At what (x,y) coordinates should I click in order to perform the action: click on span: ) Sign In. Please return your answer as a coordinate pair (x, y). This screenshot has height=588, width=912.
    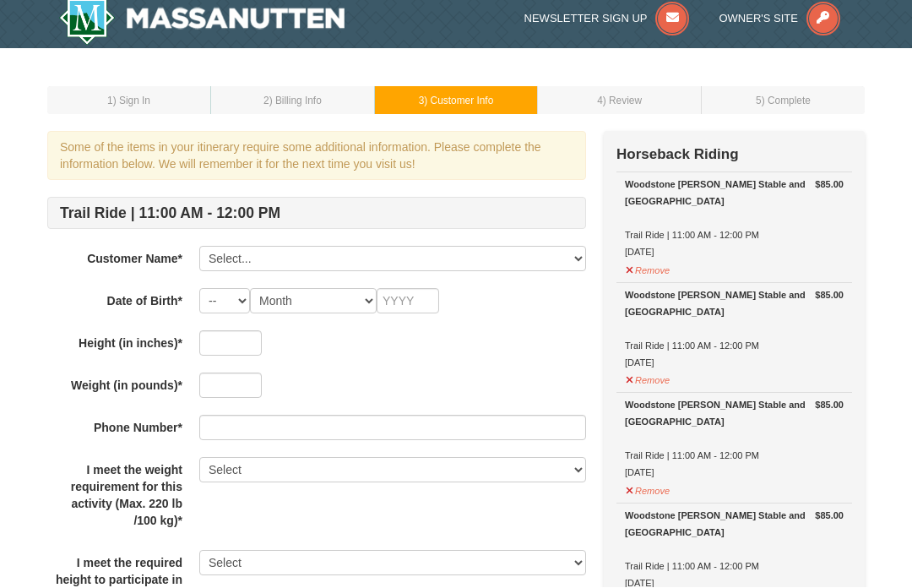
    Looking at the image, I should click on (132, 101).